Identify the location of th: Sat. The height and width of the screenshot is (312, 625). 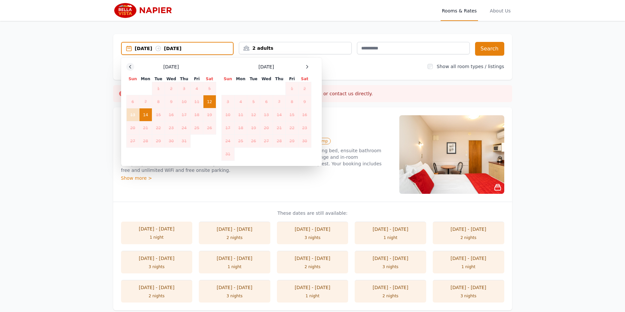
(304, 79).